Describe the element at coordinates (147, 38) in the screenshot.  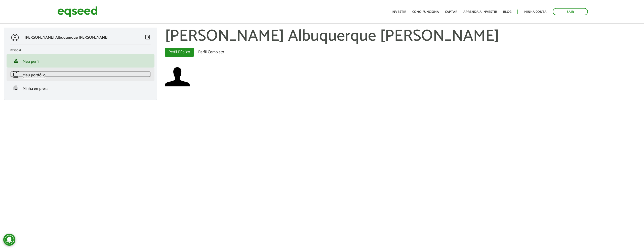
I see `a: Colapsar menu` at that location.